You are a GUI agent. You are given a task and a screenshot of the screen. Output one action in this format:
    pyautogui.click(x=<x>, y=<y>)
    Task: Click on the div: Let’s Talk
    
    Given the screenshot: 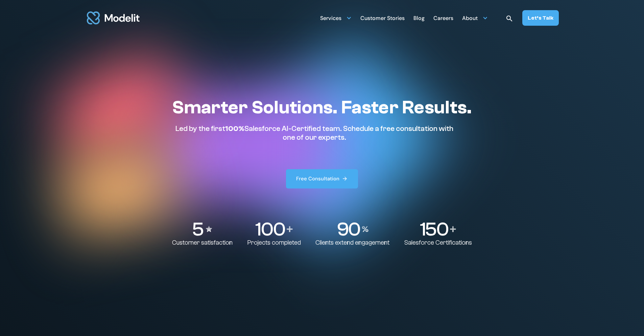 What is the action you would take?
    pyautogui.click(x=541, y=18)
    